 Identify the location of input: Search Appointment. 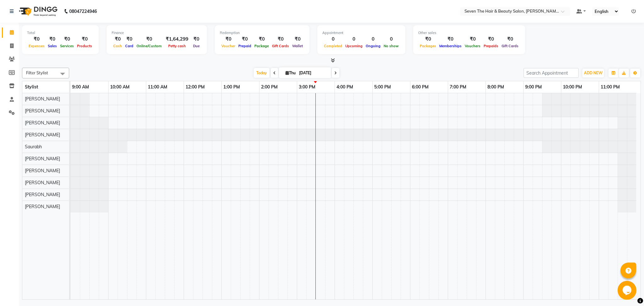
(551, 73).